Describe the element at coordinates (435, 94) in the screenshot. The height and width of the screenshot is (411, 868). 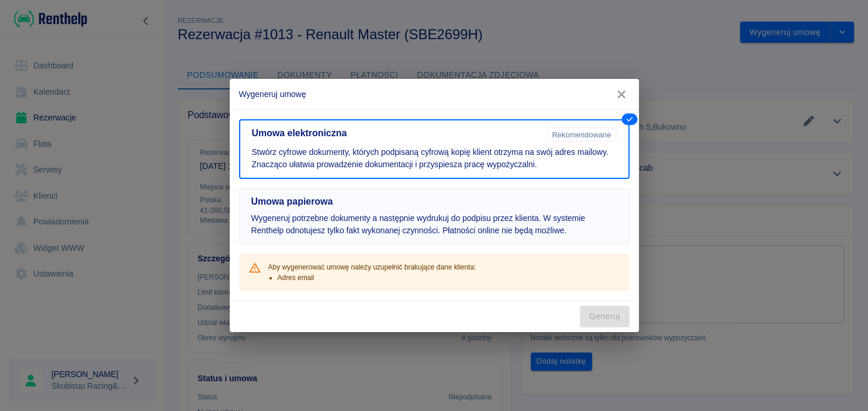
I see `h2: Wygeneruj umowę` at that location.